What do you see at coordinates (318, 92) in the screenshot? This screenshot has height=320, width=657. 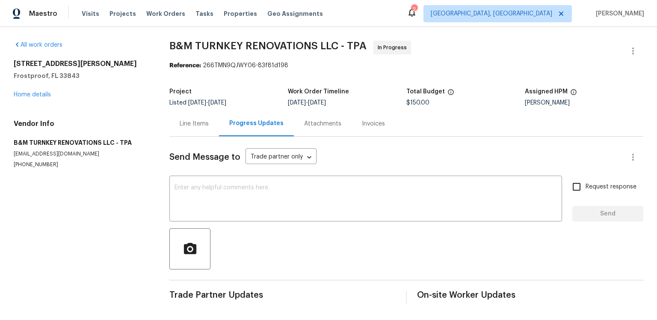 I see `h5: Work Order Timeline` at bounding box center [318, 92].